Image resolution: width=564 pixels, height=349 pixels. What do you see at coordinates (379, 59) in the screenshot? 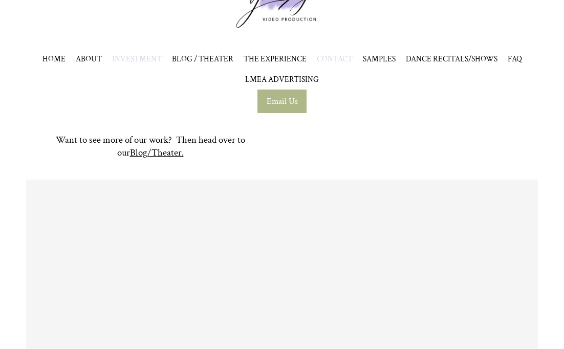
I see `span: SAMPLES` at bounding box center [379, 59].